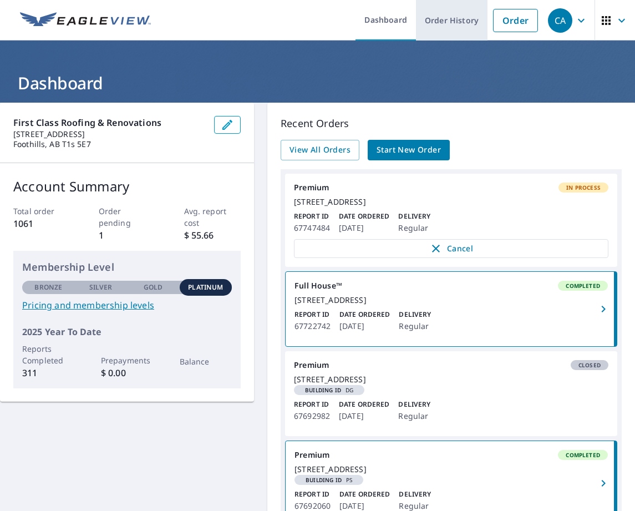 This screenshot has height=511, width=635. I want to click on p: 1061, so click(42, 224).